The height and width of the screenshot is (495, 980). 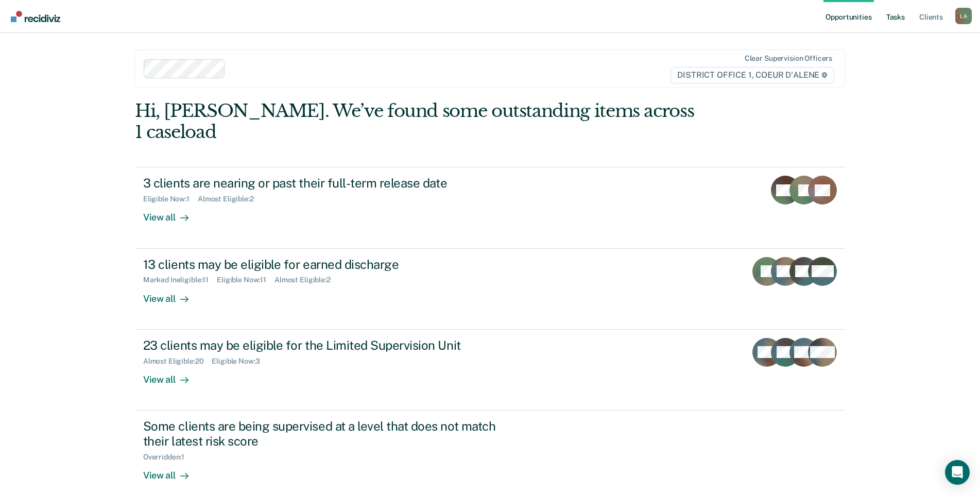 I want to click on div: 3 clients are nearing or past their full-term release date, so click(x=324, y=183).